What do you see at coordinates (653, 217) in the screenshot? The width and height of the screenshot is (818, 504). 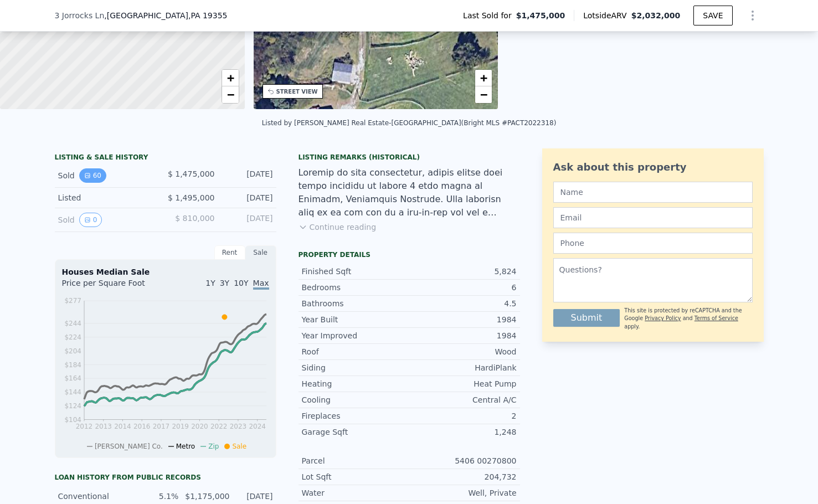 I see `input: Email` at bounding box center [653, 217].